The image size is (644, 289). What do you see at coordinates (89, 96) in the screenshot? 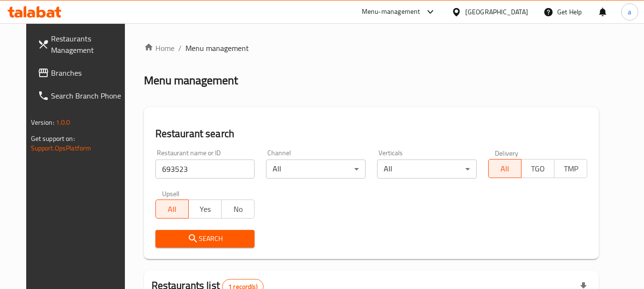
I see `span: Search Branch Phone` at bounding box center [89, 96].